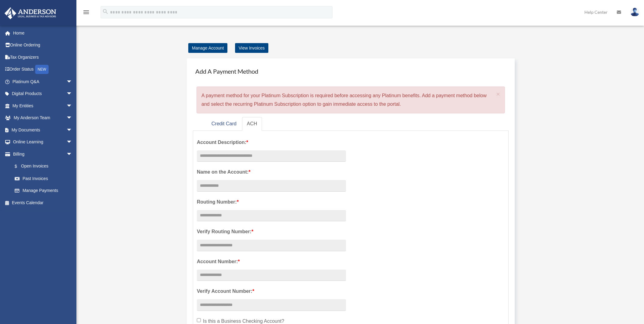 This screenshot has width=644, height=324. What do you see at coordinates (351, 100) in the screenshot?
I see `div: A payment method for your Platinum Subscription is required before accessing any Platinum benefit...` at bounding box center [351, 100].